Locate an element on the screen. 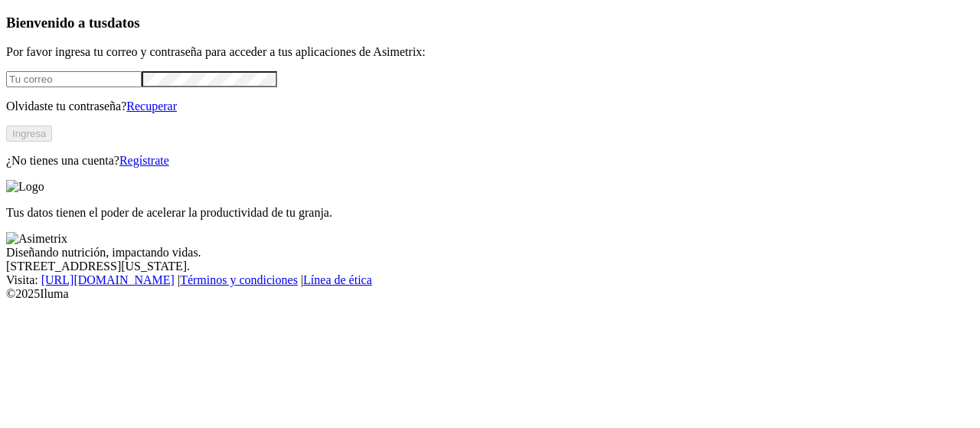 Image resolution: width=980 pixels, height=428 pixels. a: Regístrate is located at coordinates (144, 160).